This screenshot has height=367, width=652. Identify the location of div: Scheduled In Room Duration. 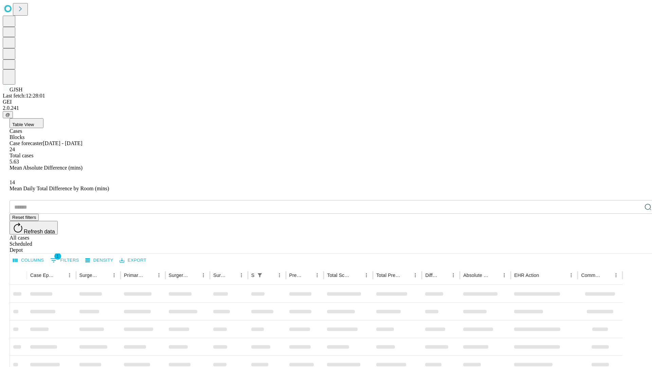
(253, 275).